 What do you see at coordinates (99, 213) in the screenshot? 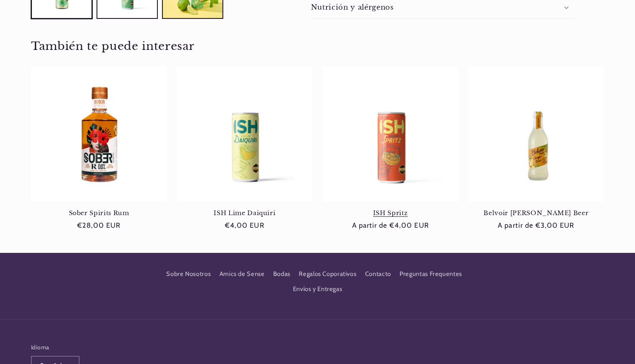
I see `a: Sober Spirits Rum` at bounding box center [99, 213].